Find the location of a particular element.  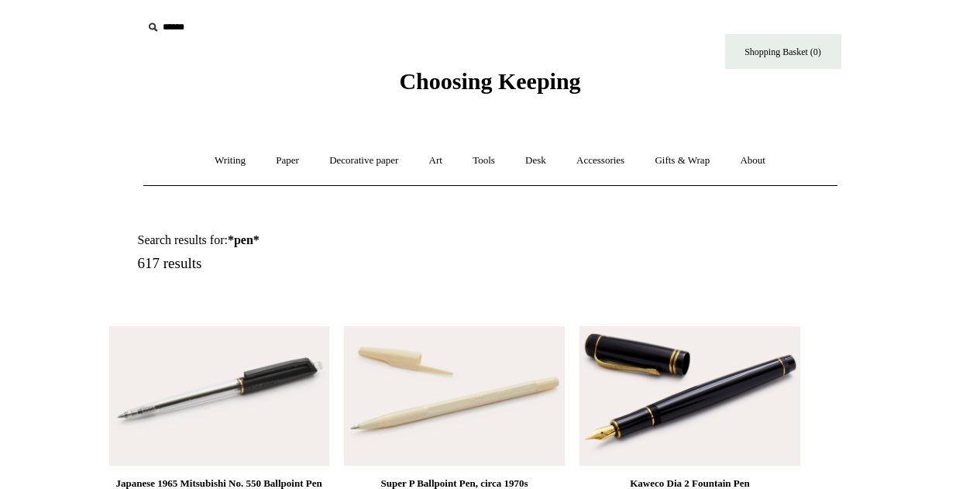

a: Writing is located at coordinates (230, 161).